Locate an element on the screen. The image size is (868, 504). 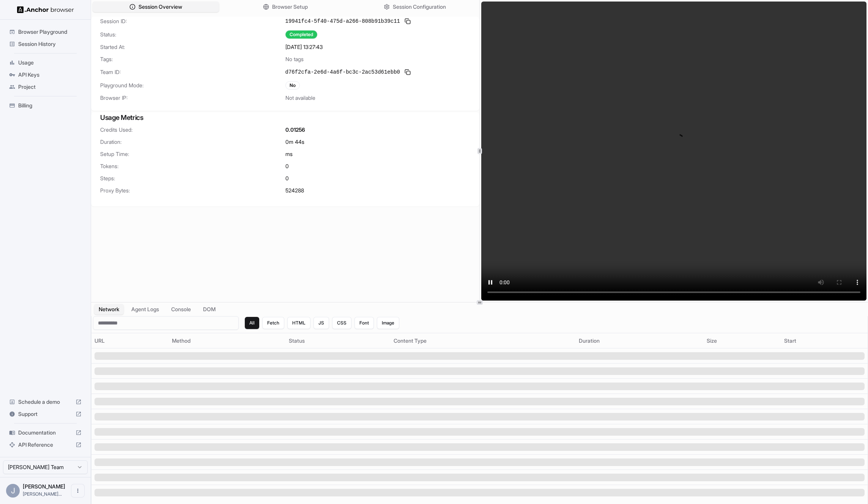
div: Project is located at coordinates (45, 86).